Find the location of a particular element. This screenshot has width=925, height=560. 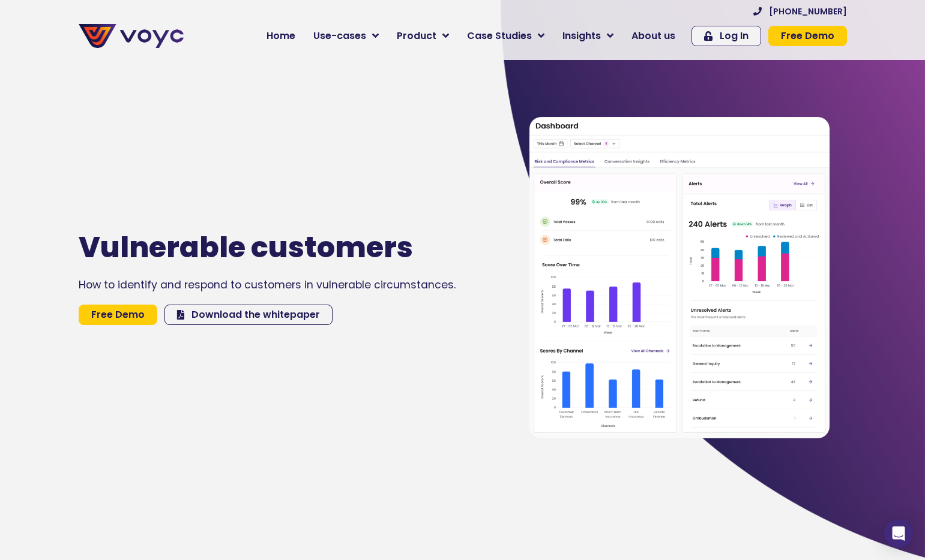

span: Download the whitepaper is located at coordinates (256, 315).